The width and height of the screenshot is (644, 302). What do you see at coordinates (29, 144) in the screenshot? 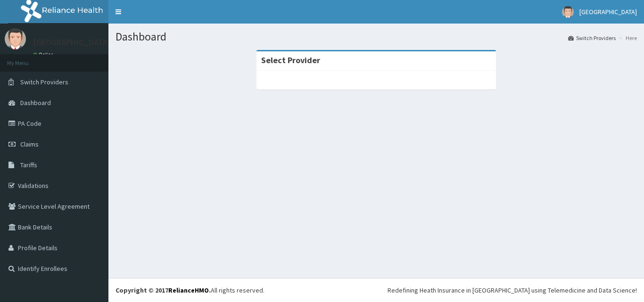
I see `span: Claims` at bounding box center [29, 144].